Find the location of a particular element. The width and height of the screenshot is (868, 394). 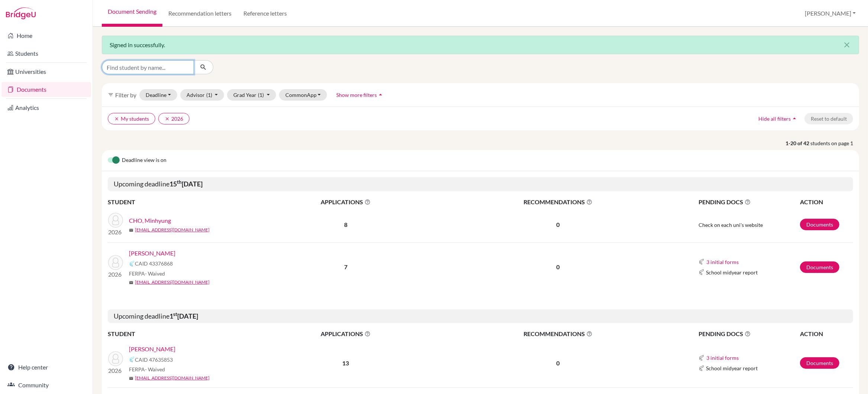

span: Hide all filters is located at coordinates (774, 119).